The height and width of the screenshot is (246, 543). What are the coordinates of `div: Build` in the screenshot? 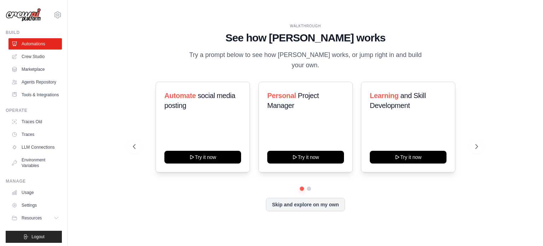 It's located at (34, 33).